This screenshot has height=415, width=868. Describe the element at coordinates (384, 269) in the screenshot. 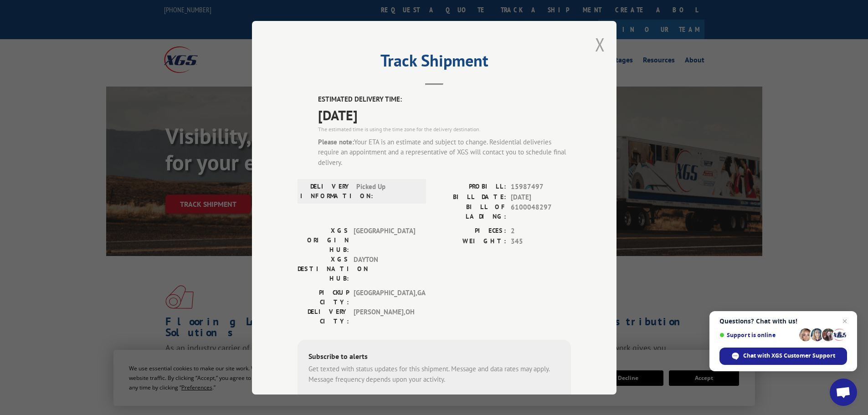

I see `span: DAYTON` at that location.